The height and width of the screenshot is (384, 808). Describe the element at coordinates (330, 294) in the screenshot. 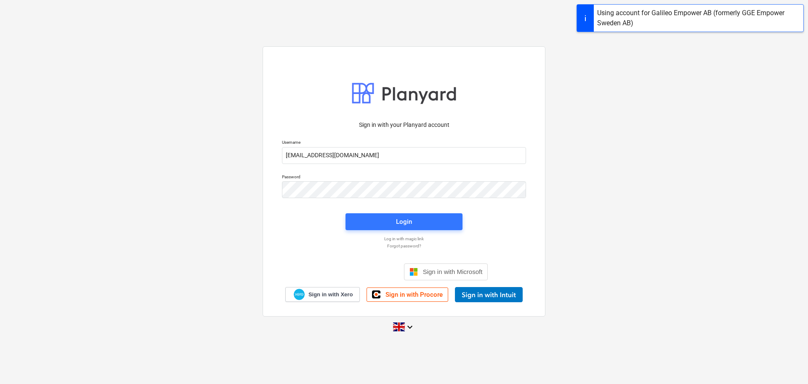

I see `span: Sign in with Xero` at that location.